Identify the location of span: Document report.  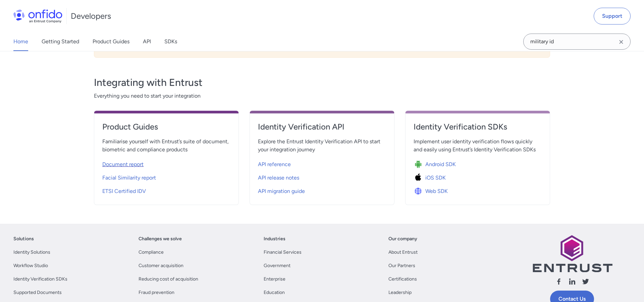
(123, 165).